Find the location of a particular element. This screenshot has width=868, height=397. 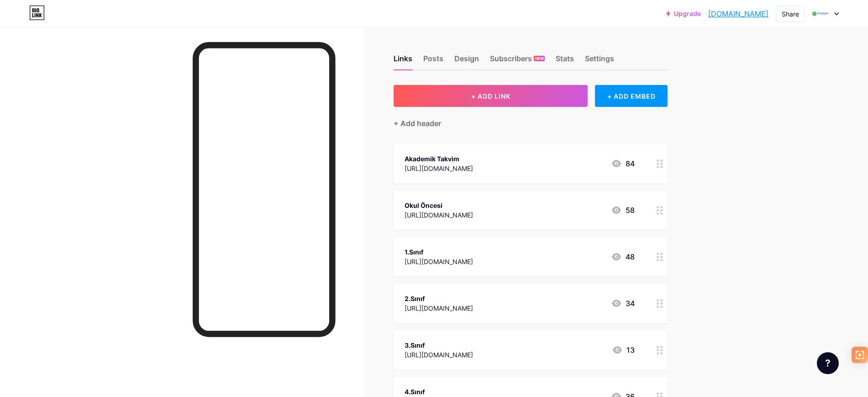

div: Links is located at coordinates (403, 61).